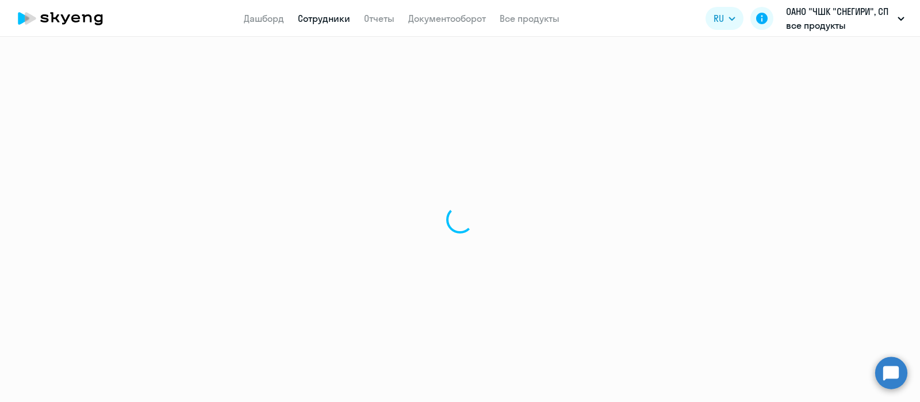 The width and height of the screenshot is (920, 402). I want to click on a: Дашборд, so click(264, 18).